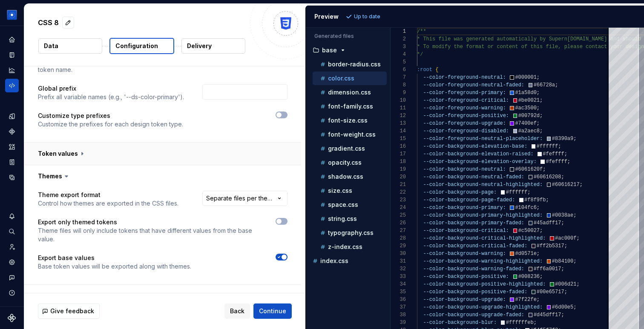 The height and width of the screenshot is (329, 644). What do you see at coordinates (466, 131) in the screenshot?
I see `span: --color-foreground-disabled:` at bounding box center [466, 131].